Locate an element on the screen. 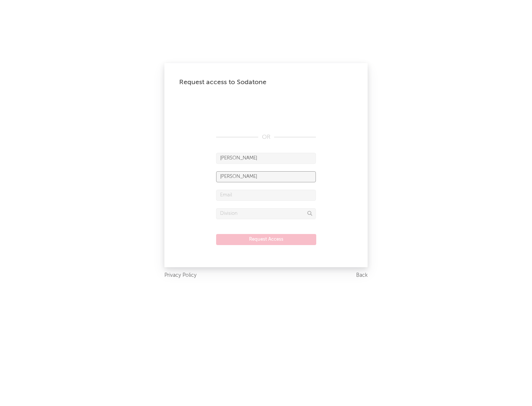 Image resolution: width=532 pixels, height=406 pixels. div: OR is located at coordinates (266, 137).